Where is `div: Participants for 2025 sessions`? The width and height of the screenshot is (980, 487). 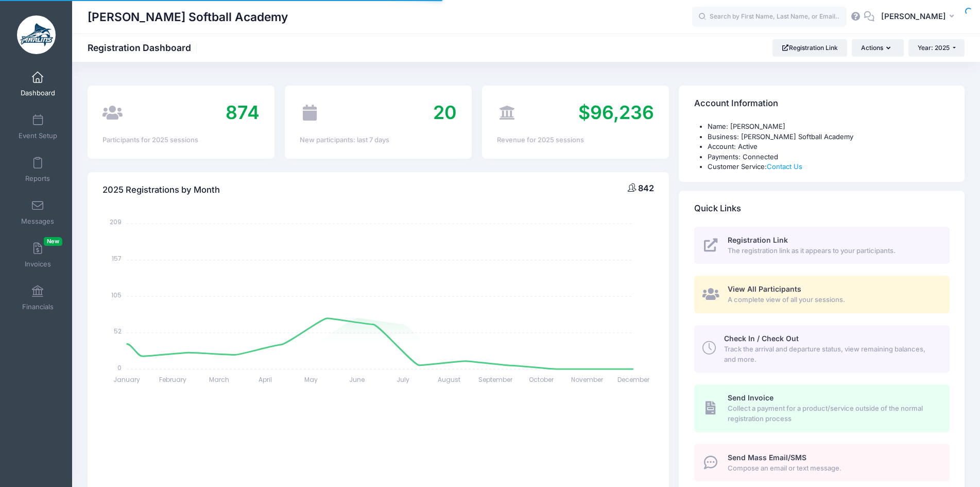
div: Participants for 2025 sessions is located at coordinates (181, 140).